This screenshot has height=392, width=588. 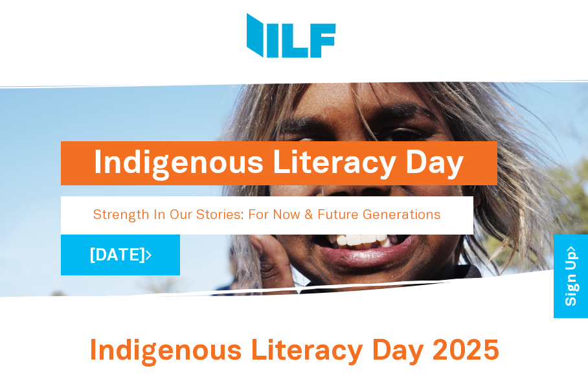 I want to click on img: Logo, so click(x=292, y=37).